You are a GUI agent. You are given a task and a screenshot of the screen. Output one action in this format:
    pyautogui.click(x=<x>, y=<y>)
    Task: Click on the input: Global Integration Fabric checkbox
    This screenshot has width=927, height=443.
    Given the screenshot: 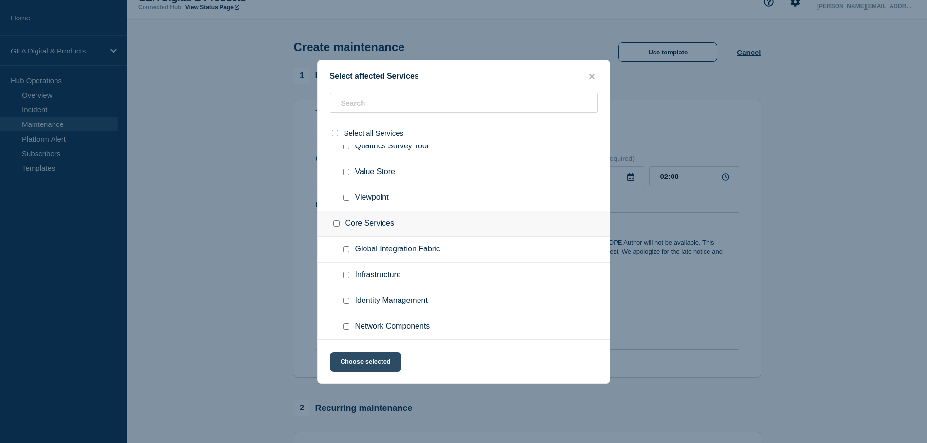 What is the action you would take?
    pyautogui.click(x=346, y=249)
    